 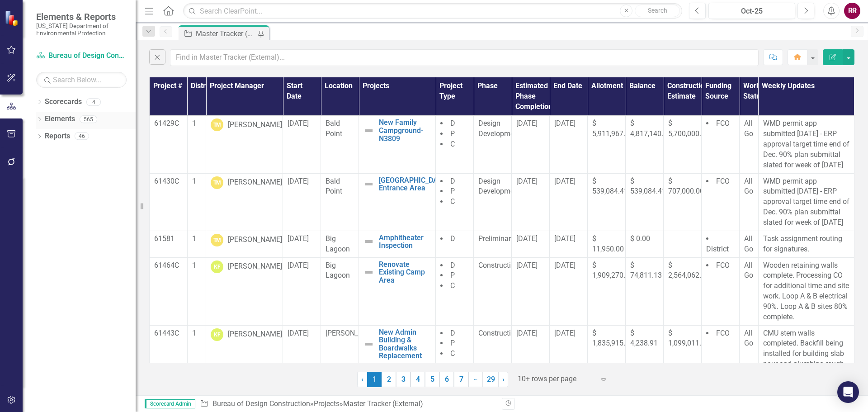 I want to click on p: 61429C, so click(x=168, y=123).